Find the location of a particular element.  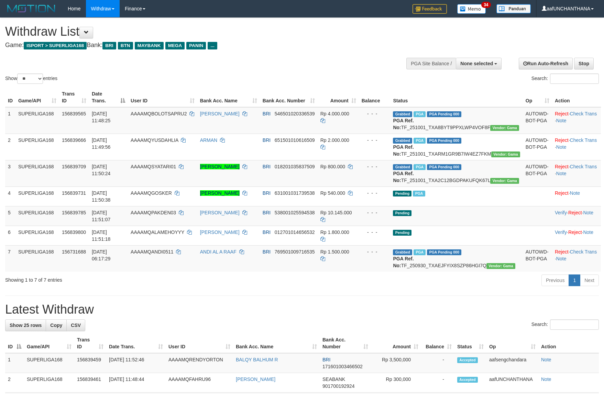

th: Amount: activate to sort column ascending is located at coordinates (338, 97).